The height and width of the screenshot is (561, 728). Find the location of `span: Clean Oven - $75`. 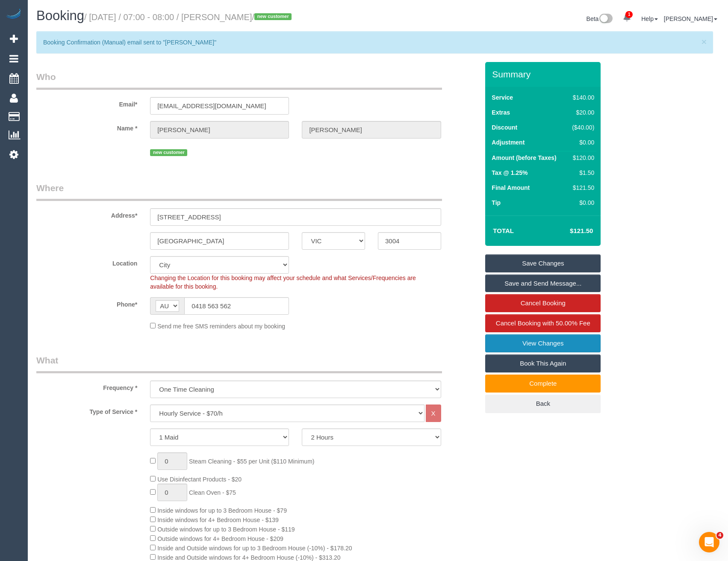

span: Clean Oven - $75 is located at coordinates (213, 493).